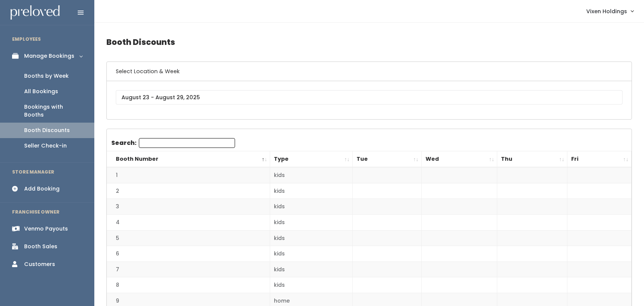 The height and width of the screenshot is (306, 644). What do you see at coordinates (369, 97) in the screenshot?
I see `input: August 23 - August 29, 2025` at bounding box center [369, 97].